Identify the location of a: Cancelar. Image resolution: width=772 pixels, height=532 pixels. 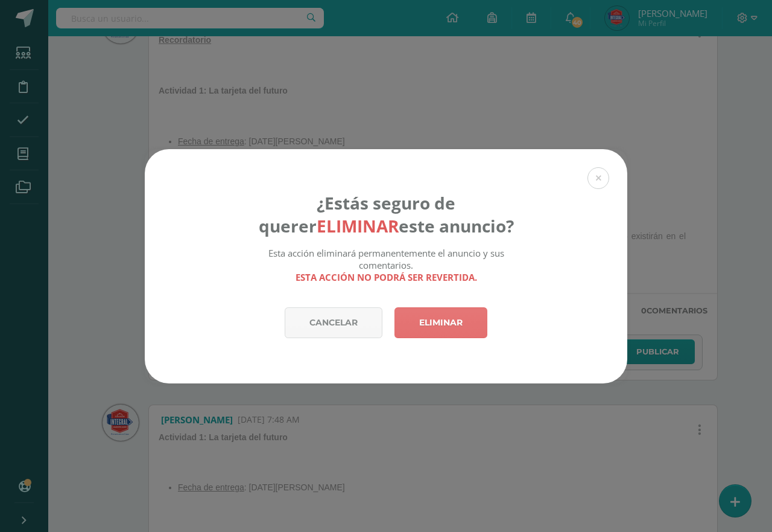
(333, 322).